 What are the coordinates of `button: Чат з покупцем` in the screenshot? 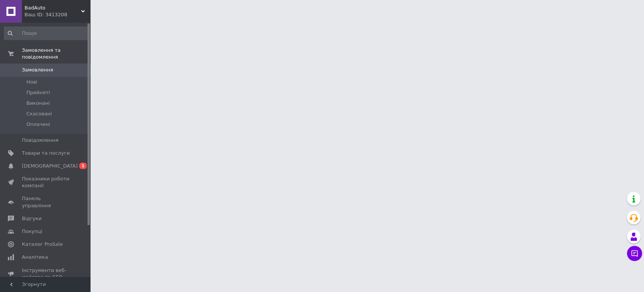 It's located at (635, 253).